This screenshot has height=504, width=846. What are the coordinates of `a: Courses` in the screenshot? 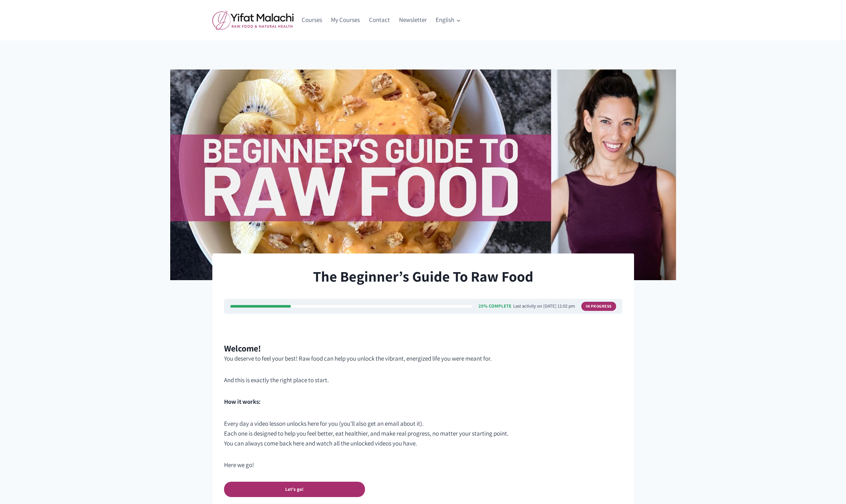 It's located at (312, 20).